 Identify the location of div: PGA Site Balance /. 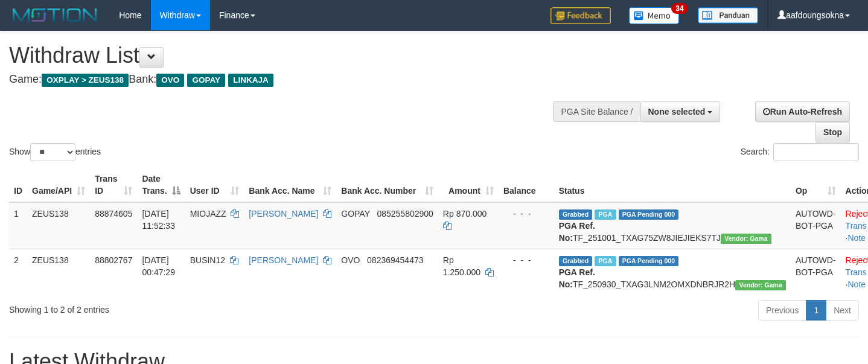
(596, 111).